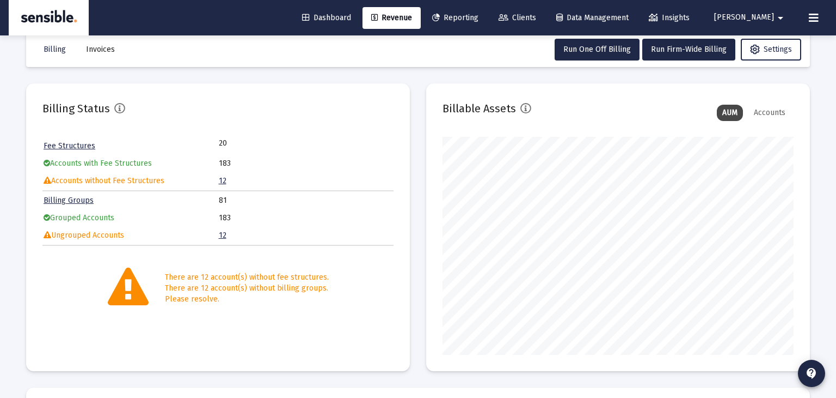  I want to click on span: Settings, so click(771, 49).